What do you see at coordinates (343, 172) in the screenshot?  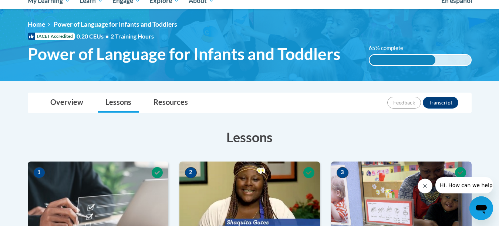 I see `span: 3` at bounding box center [343, 172].